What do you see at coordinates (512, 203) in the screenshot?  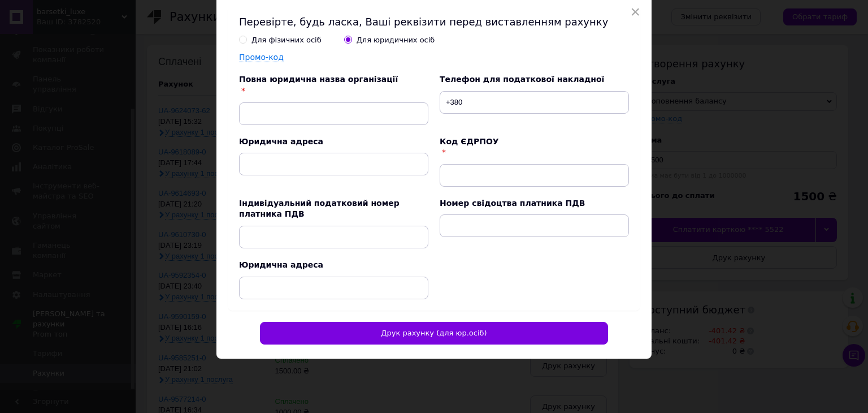 I see `label: Номер свідоцтва платника ПДВ` at bounding box center [512, 203].